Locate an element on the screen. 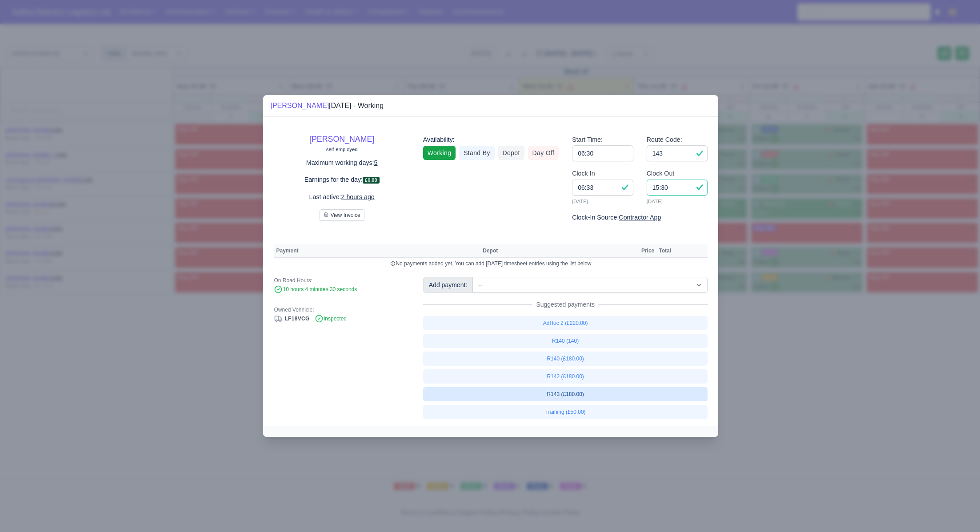 The width and height of the screenshot is (980, 532). a: R142 (£180.00) is located at coordinates (565, 376).